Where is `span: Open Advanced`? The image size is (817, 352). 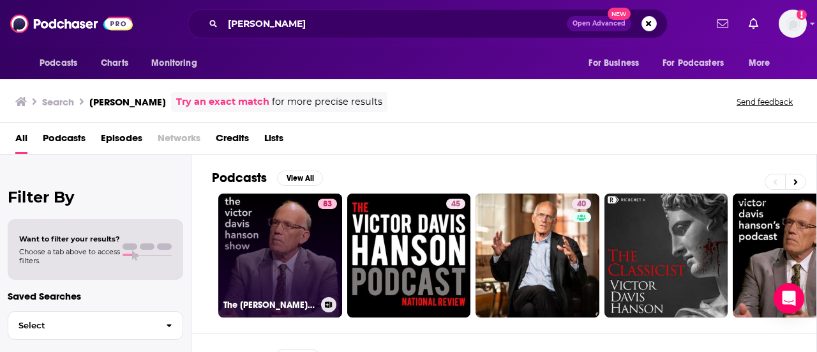 span: Open Advanced is located at coordinates (599, 24).